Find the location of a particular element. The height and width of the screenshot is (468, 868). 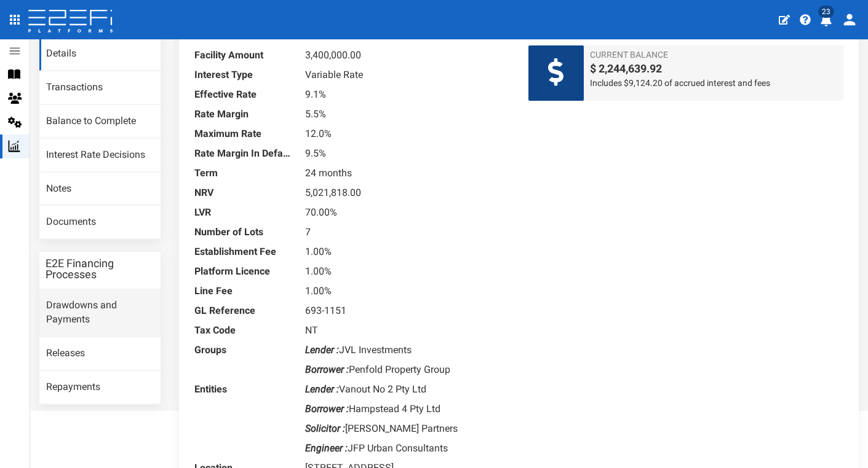

dd: 693-1151 is located at coordinates (407, 311).